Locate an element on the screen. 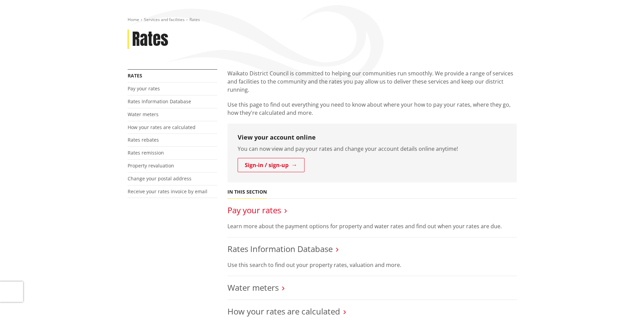 Image resolution: width=644 pixels, height=324 pixels. h3: View your account online is located at coordinates (372, 137).